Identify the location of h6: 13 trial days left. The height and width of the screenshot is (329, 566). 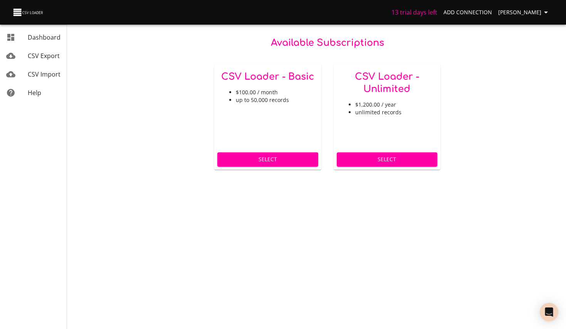
(414, 12).